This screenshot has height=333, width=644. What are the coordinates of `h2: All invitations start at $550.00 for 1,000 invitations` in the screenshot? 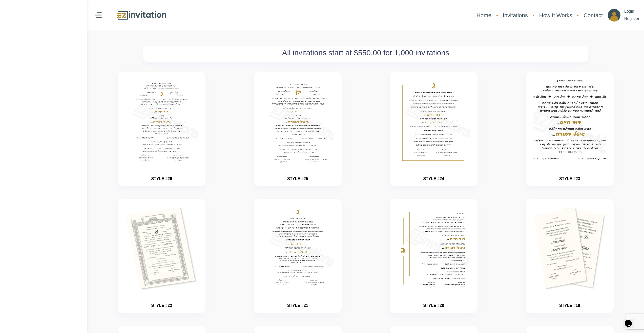 It's located at (366, 53).